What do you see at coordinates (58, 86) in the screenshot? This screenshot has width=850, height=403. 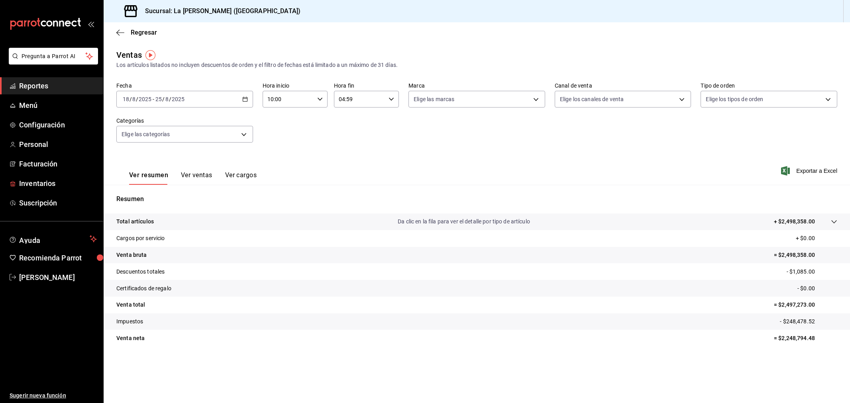 I see `span: Reportes` at bounding box center [58, 86].